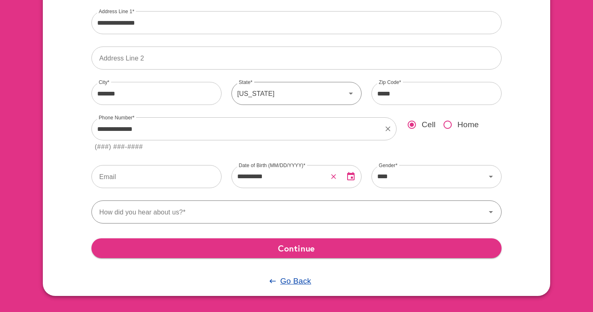 This screenshot has width=593, height=312. Describe the element at coordinates (296, 248) in the screenshot. I see `span: Continue` at that location.